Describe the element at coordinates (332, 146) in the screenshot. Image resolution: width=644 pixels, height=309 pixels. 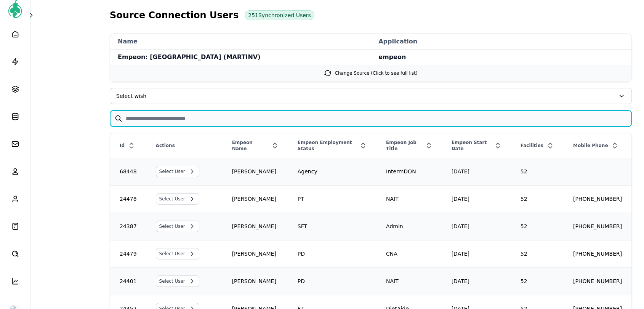
I see `div: Empeon Employment Status` at that location.